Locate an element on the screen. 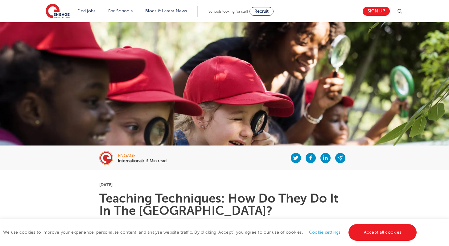  a: Sign up is located at coordinates (377, 11).